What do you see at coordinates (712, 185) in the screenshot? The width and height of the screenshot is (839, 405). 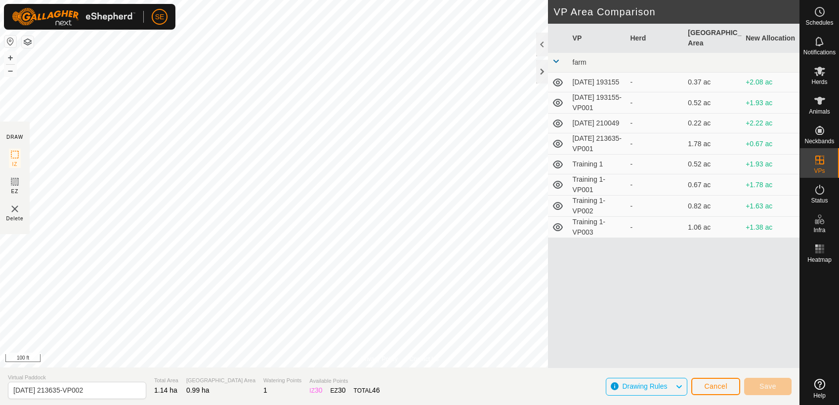 I see `td: 0.67 ac` at bounding box center [712, 185].